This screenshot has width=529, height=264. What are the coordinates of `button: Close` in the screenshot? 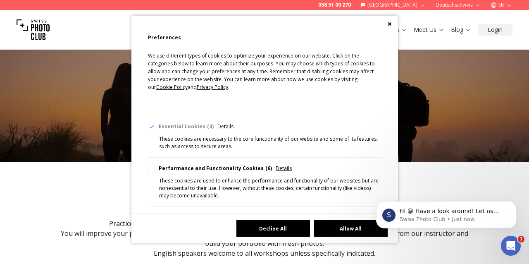 It's located at (390, 24).